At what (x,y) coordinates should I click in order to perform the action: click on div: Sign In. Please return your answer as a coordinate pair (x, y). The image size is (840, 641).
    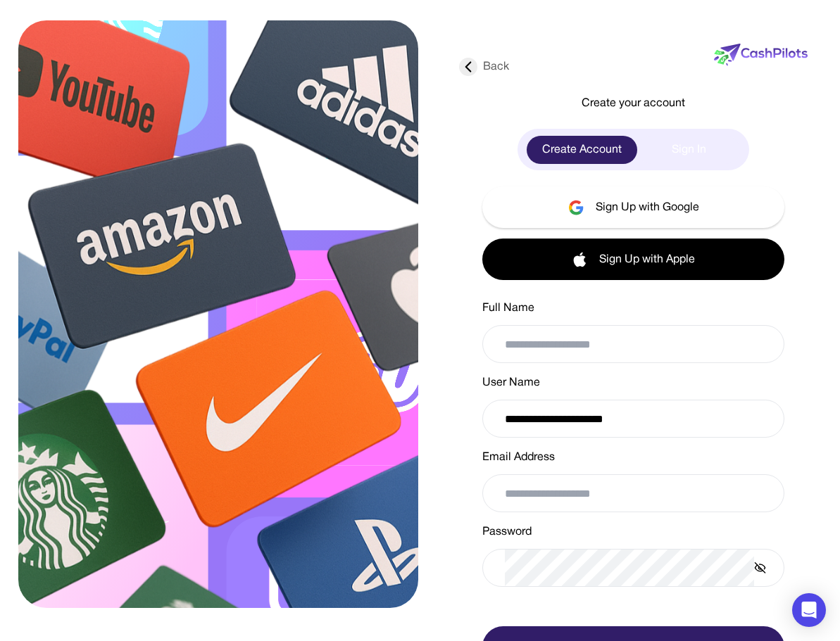
    Looking at the image, I should click on (688, 150).